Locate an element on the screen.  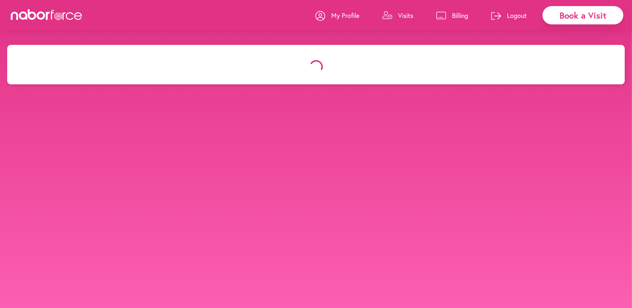
a: Logout is located at coordinates (509, 15).